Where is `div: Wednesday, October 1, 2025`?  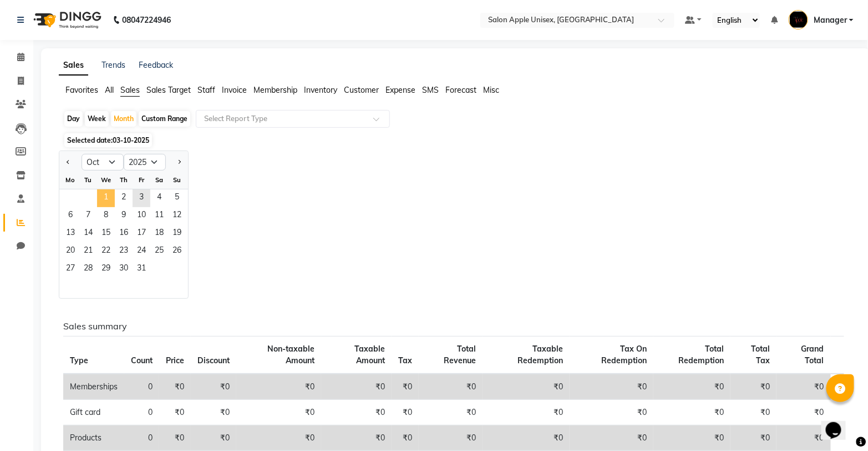
div: Wednesday, October 1, 2025 is located at coordinates (106, 198).